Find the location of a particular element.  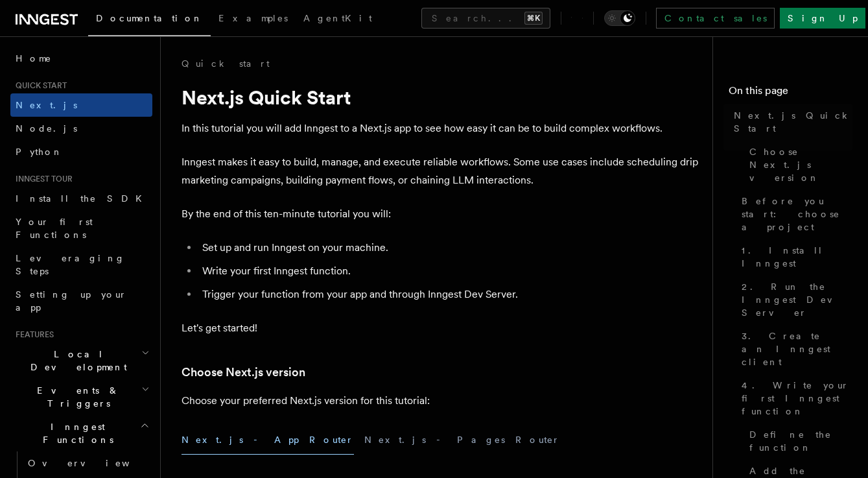

li: Write your first Inngest function. is located at coordinates (449, 271).